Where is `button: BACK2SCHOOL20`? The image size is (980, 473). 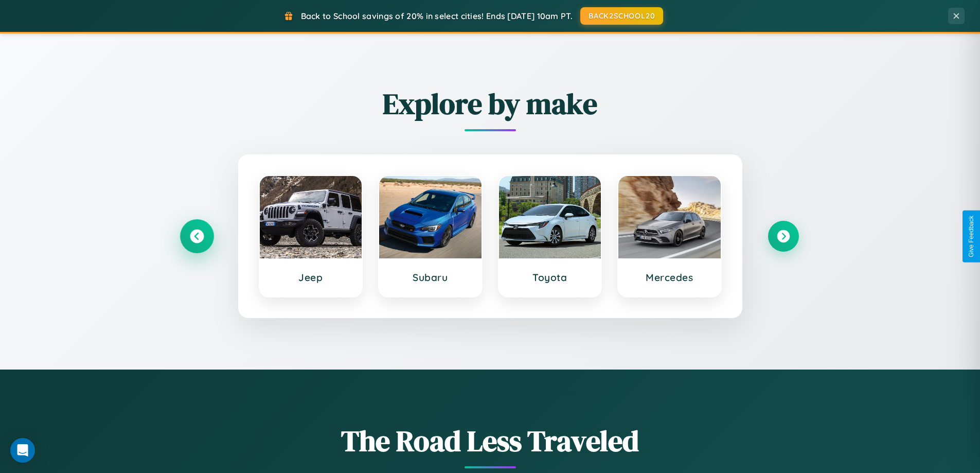
button: BACK2SCHOOL20 is located at coordinates (621, 16).